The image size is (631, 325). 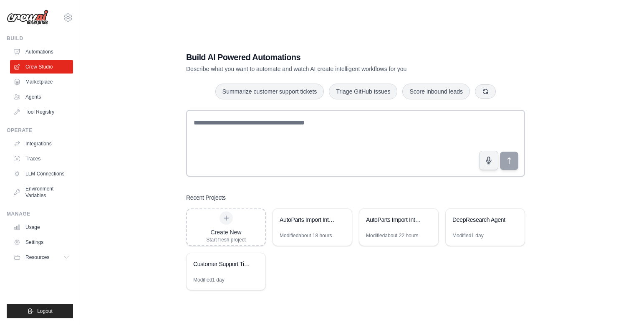 What do you see at coordinates (41, 227) in the screenshot?
I see `a: Usage` at bounding box center [41, 227].